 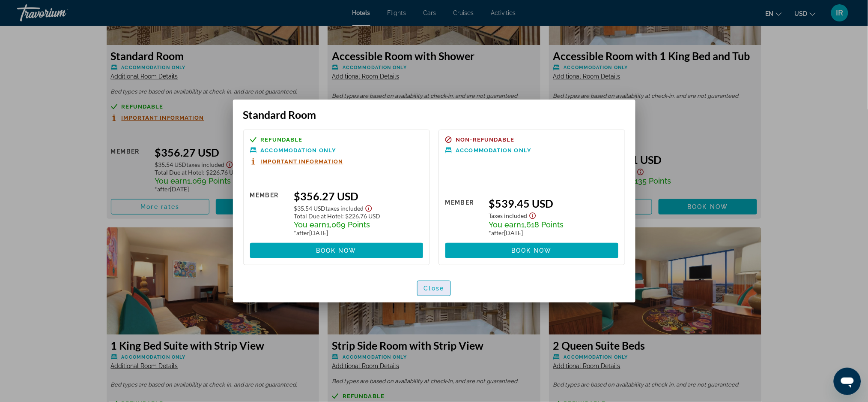 I want to click on div: $356.27 USD, so click(x=359, y=196).